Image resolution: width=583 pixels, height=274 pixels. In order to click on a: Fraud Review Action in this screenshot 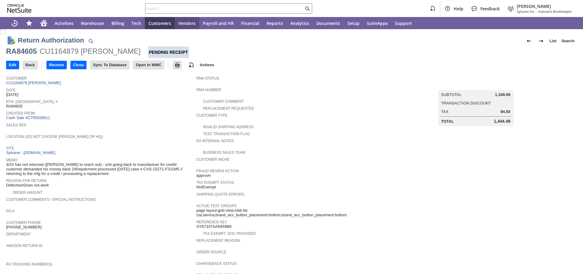, I will do `click(218, 171)`.